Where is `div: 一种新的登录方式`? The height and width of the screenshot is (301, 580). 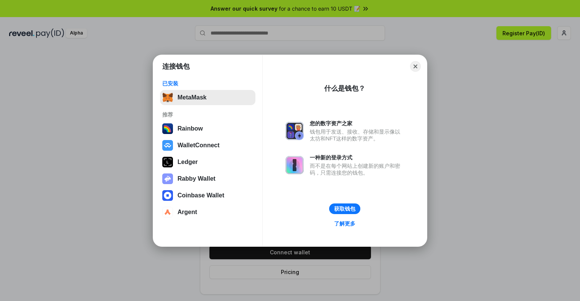 div: 一种新的登录方式 is located at coordinates (357, 158).